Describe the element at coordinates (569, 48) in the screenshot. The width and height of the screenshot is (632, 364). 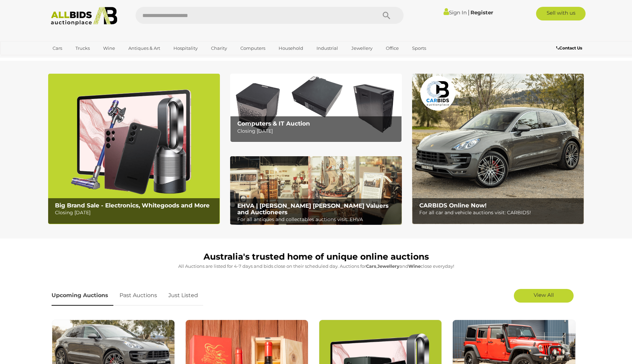
I see `b: Contact Us` at that location.